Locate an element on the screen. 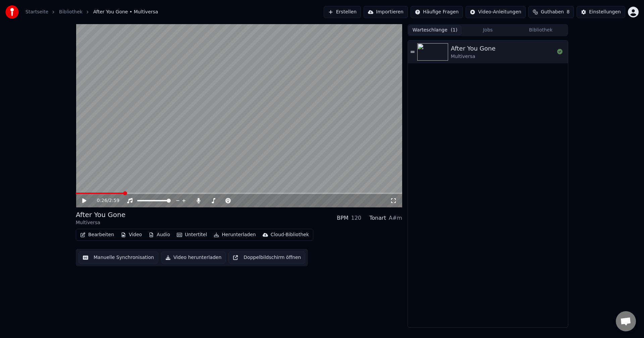 The height and width of the screenshot is (338, 644). span: After You Gone • Multiversa is located at coordinates (125, 12).